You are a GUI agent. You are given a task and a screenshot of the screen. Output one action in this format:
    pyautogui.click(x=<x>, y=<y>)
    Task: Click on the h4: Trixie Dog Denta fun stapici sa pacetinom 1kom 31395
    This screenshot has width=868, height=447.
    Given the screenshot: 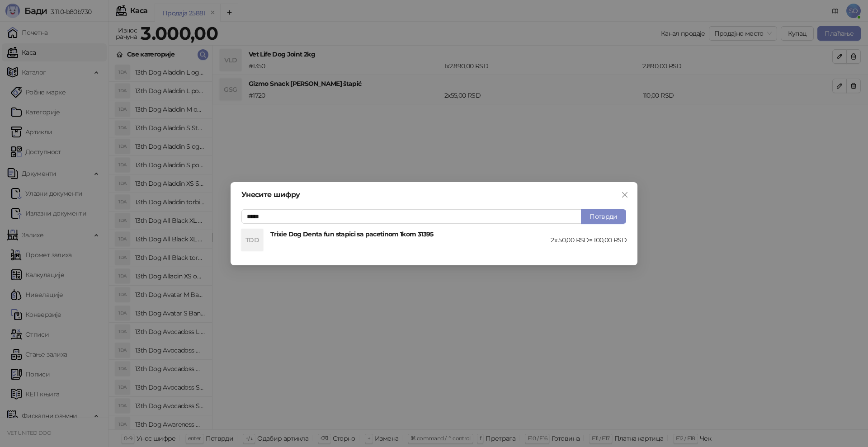 What is the action you would take?
    pyautogui.click(x=411, y=234)
    